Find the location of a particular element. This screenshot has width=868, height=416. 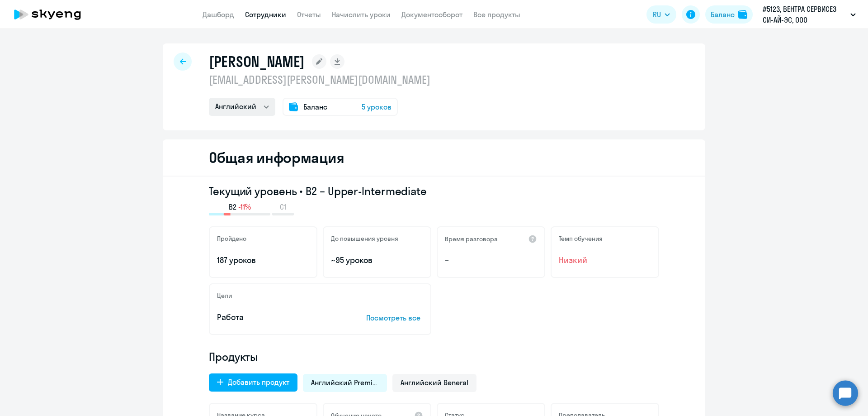

span: Английский General is located at coordinates (434, 382).